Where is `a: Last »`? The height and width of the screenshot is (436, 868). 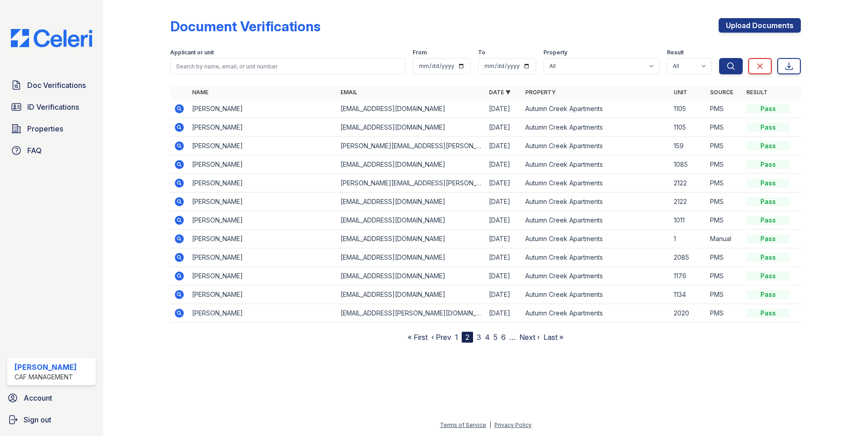 a: Last » is located at coordinates (553, 337).